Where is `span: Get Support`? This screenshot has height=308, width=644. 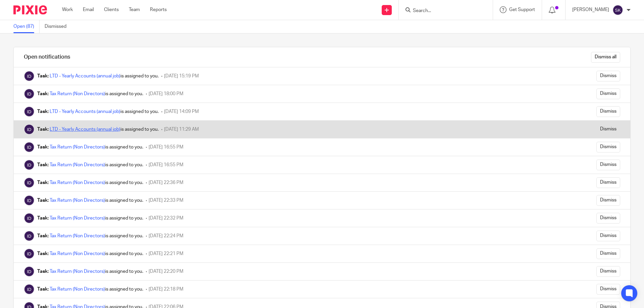
span: Get Support is located at coordinates (522, 10).